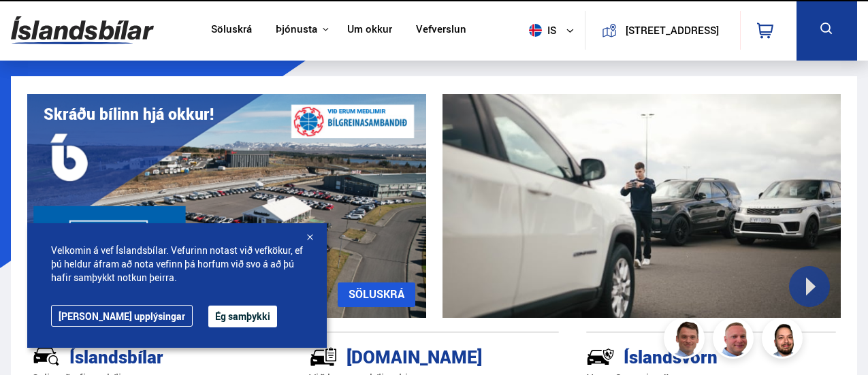  What do you see at coordinates (128, 114) in the screenshot?
I see `h1: Skráðu bílinn hjá okkur!` at bounding box center [128, 114].